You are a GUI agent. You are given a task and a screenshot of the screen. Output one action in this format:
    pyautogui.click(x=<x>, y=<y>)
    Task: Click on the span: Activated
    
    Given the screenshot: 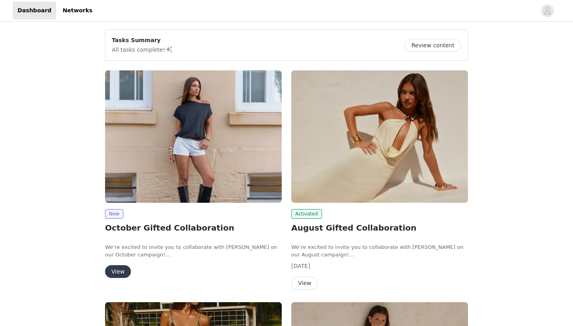 What is the action you would take?
    pyautogui.click(x=307, y=214)
    